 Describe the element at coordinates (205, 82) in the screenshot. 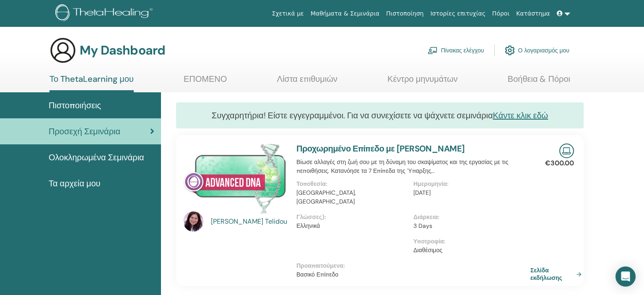

I see `a: ΕΠΟΜΕΝΟ` at that location.